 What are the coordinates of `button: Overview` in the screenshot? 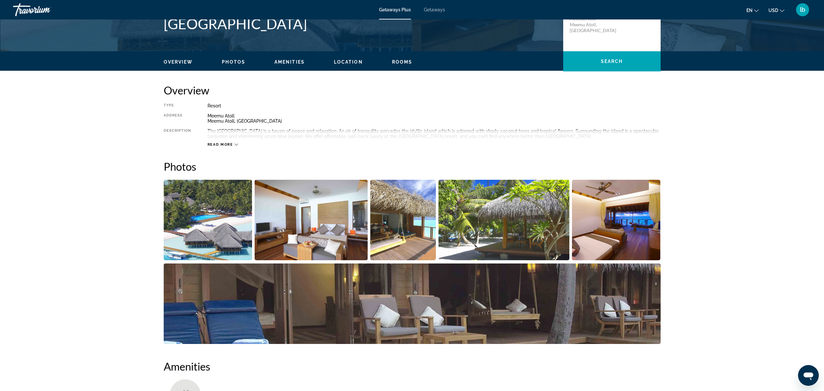 It's located at (178, 62).